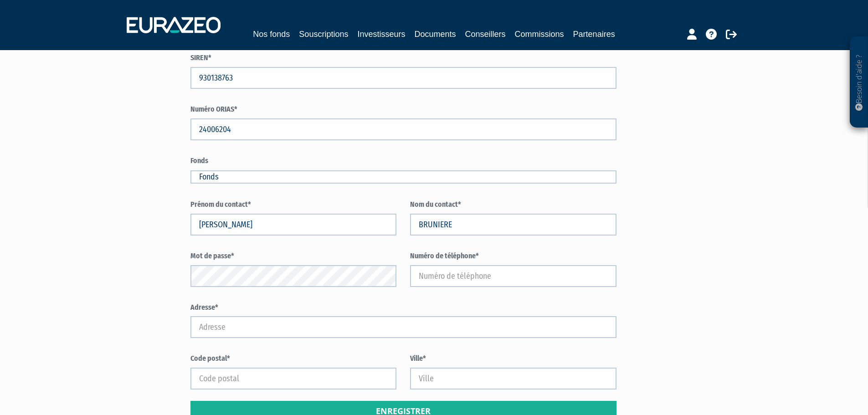 Image resolution: width=868 pixels, height=415 pixels. What do you see at coordinates (435, 34) in the screenshot?
I see `a: Documents` at bounding box center [435, 34].